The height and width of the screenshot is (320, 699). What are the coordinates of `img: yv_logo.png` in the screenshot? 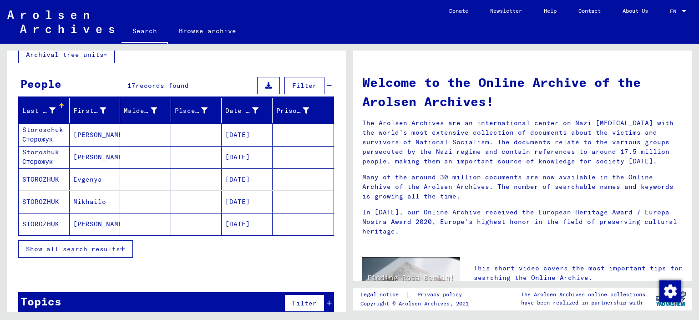 It's located at (671, 299).